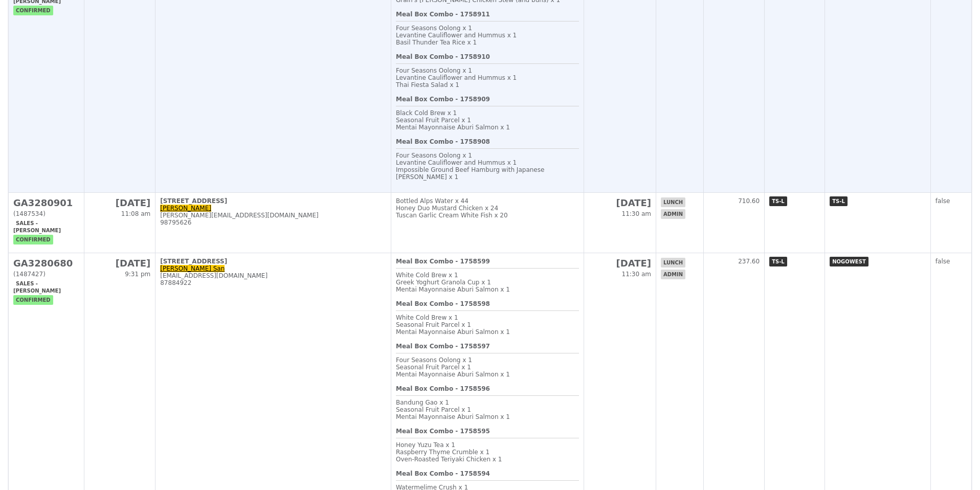  What do you see at coordinates (46, 274) in the screenshot?
I see `div: (1487427)` at bounding box center [46, 274].